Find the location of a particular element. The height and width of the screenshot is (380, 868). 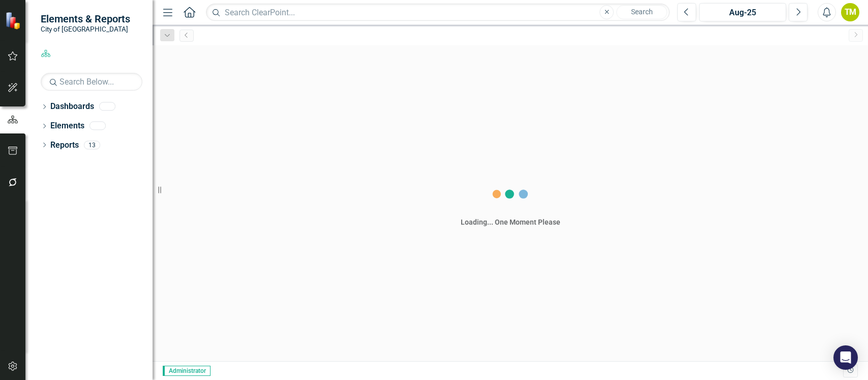

button: Aug-25 is located at coordinates (742, 12).